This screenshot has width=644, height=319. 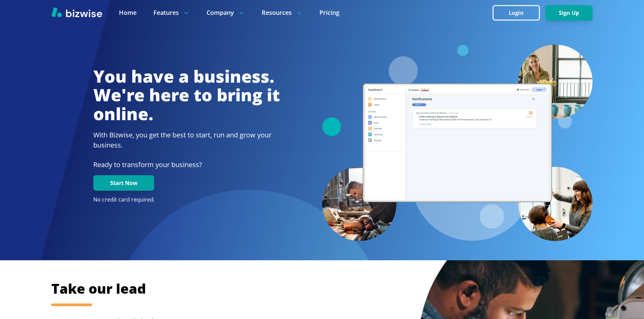 I want to click on a: Login, so click(x=519, y=13).